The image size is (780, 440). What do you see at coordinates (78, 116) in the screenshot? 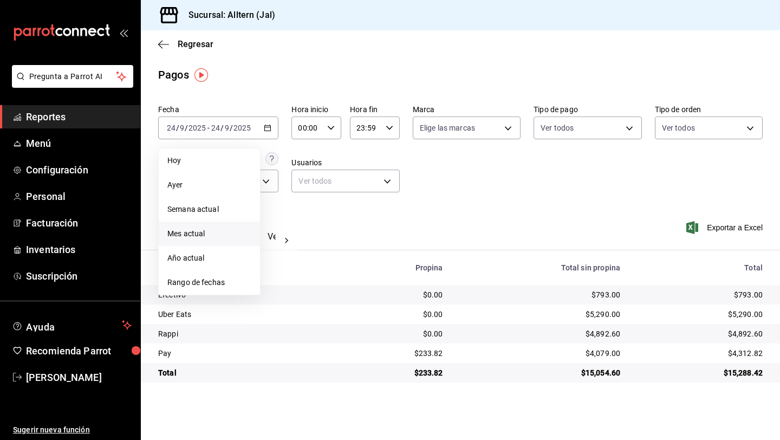
I see `span: Reportes` at bounding box center [78, 116].